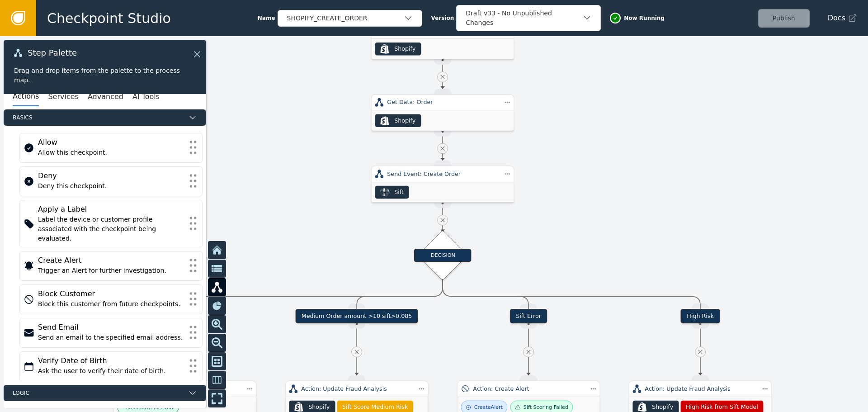  I want to click on div: Deny, so click(111, 175).